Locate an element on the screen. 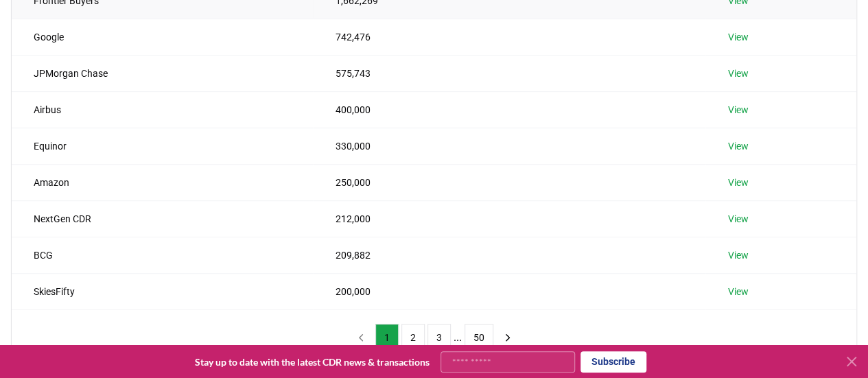 The height and width of the screenshot is (378, 868). td: JPMorgan Chase is located at coordinates (162, 73).